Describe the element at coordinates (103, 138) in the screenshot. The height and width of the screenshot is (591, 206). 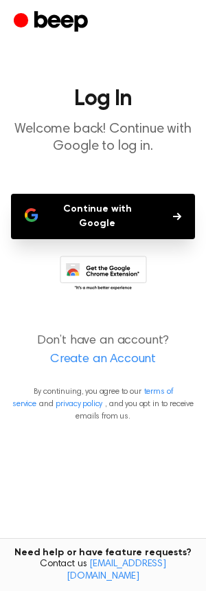
I see `p: Welcome back! Continue with Google to log in.` at that location.